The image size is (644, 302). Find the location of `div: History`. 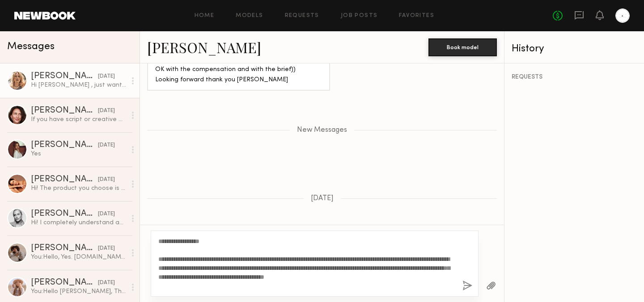

div: History is located at coordinates (574, 49).